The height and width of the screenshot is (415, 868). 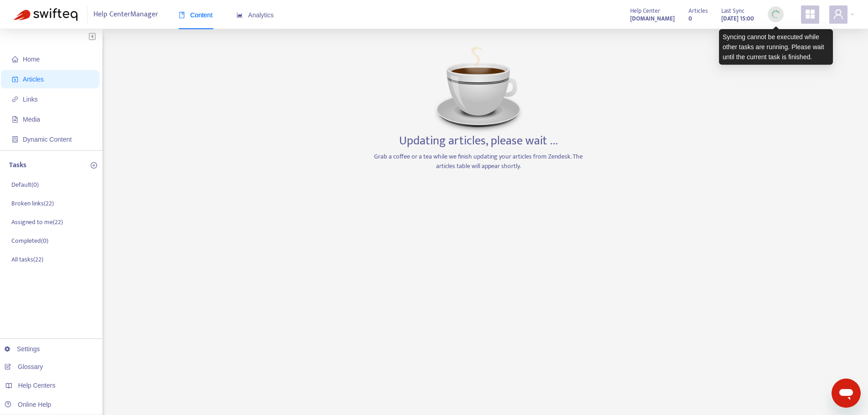 What do you see at coordinates (31, 59) in the screenshot?
I see `span: Home` at bounding box center [31, 59].